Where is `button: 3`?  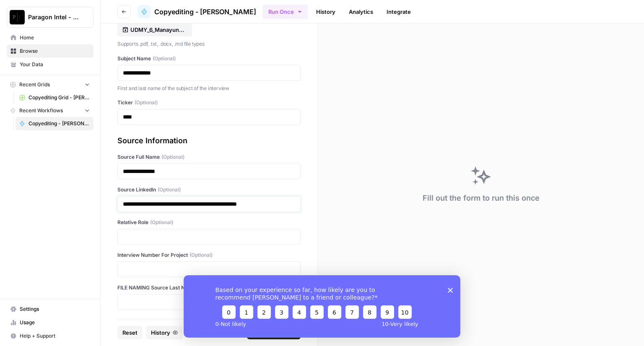
button: 3 is located at coordinates (98, 37).